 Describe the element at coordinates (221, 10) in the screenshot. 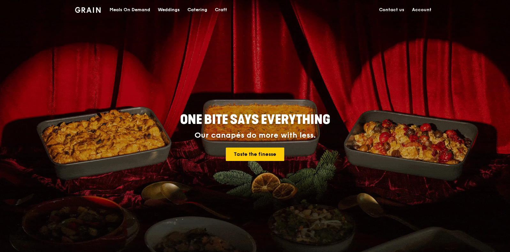

I see `div: Craft` at that location.